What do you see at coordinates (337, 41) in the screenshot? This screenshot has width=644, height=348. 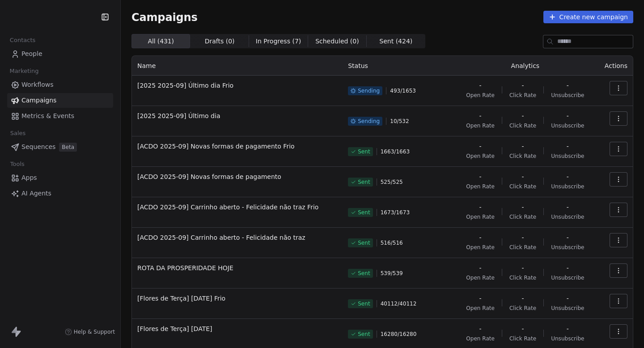 I see `span: Scheduled ( 0 )` at bounding box center [337, 41].